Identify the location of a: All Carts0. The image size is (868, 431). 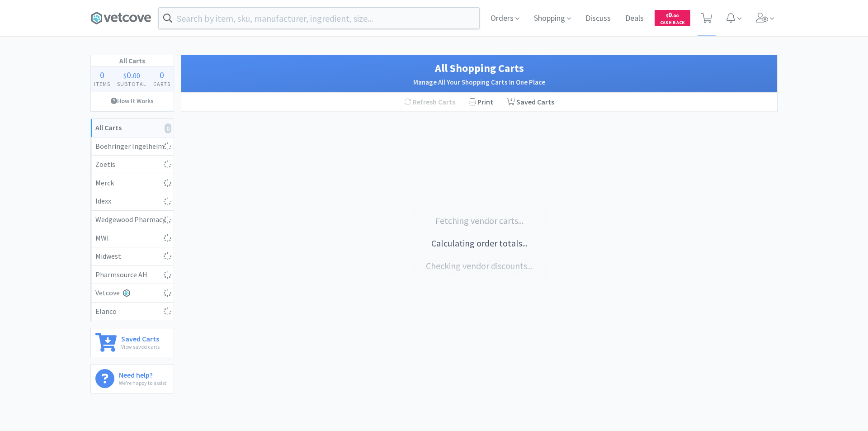
(132, 128).